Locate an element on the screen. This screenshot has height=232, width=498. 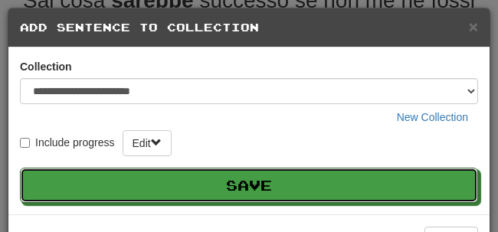
h5: Add Sentence to Collection is located at coordinates (249, 28).